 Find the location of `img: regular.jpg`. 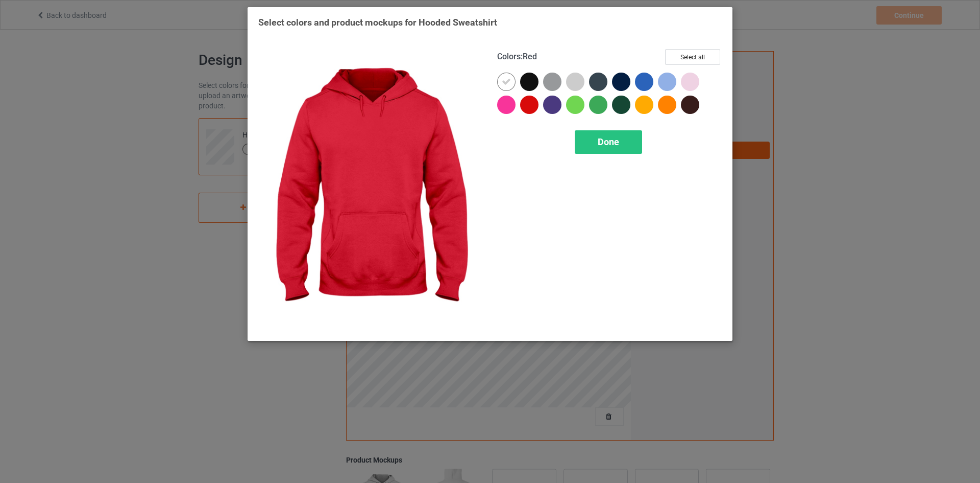

img: regular.jpg is located at coordinates (371, 190).